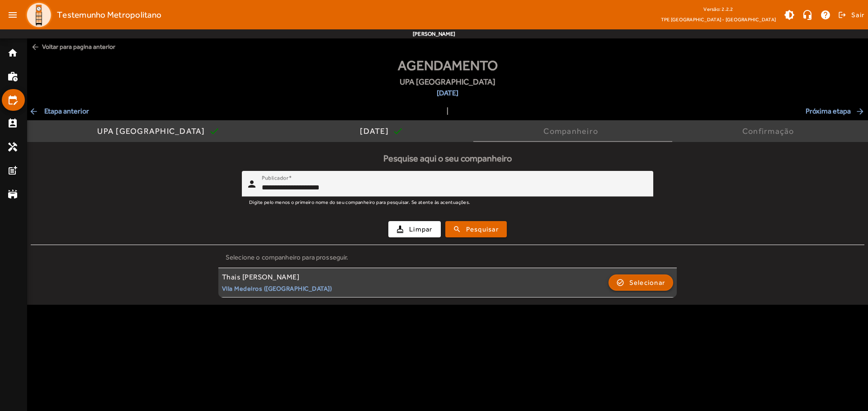 The width and height of the screenshot is (868, 411). I want to click on span: Sair, so click(858, 15).